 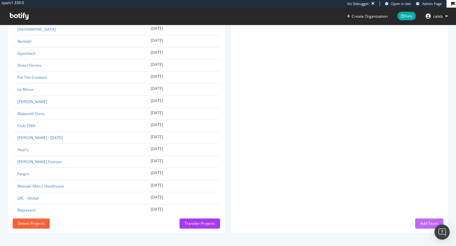 What do you see at coordinates (437, 16) in the screenshot?
I see `button: caleb` at bounding box center [437, 16].